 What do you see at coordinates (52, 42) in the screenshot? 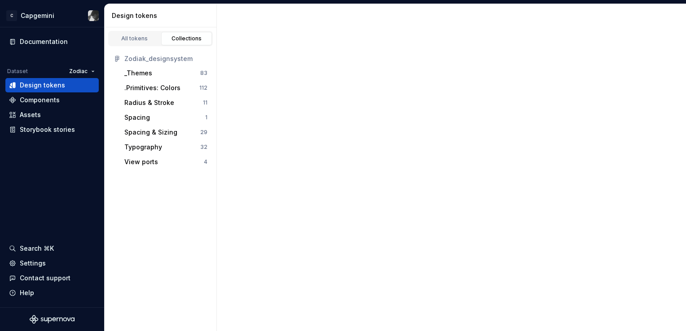
I see `a: Documentation` at bounding box center [52, 42].